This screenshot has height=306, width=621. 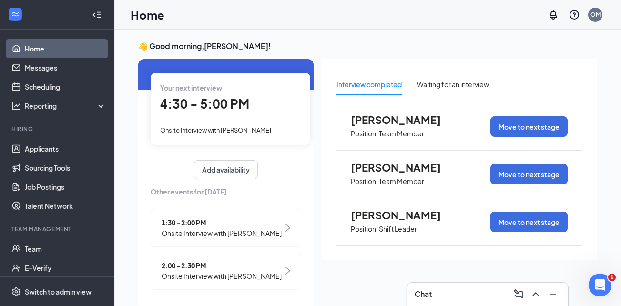 What do you see at coordinates (65, 206) in the screenshot?
I see `a: Talent Network` at bounding box center [65, 206].